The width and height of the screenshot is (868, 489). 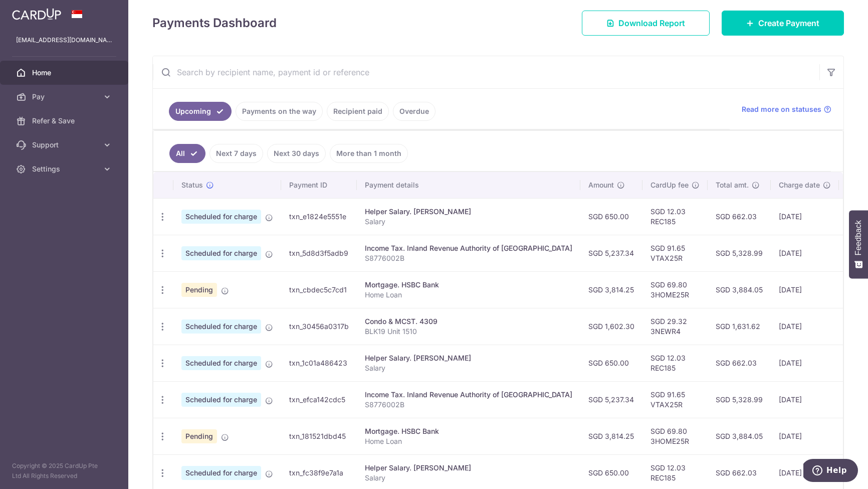 I want to click on a: Recipient paid, so click(x=358, y=111).